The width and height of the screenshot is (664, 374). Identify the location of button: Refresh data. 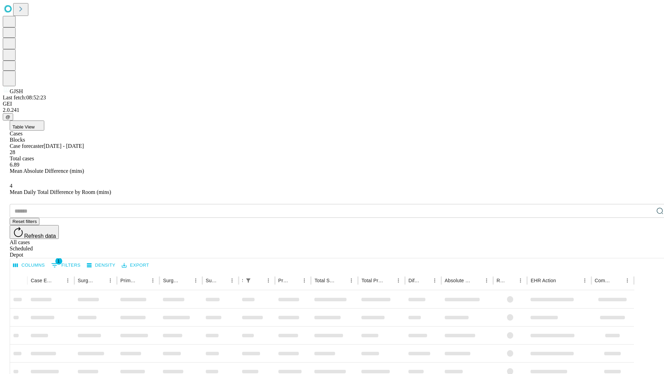
(34, 232).